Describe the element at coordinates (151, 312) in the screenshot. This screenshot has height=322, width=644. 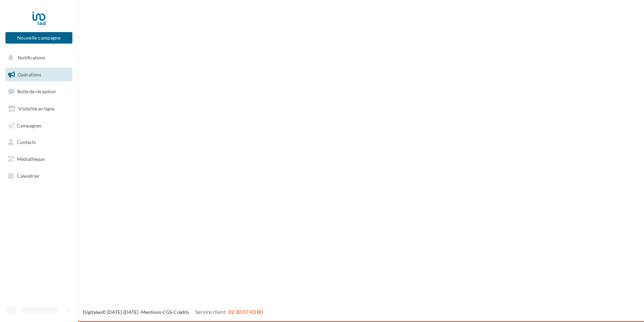
I see `a: Mentions` at that location.